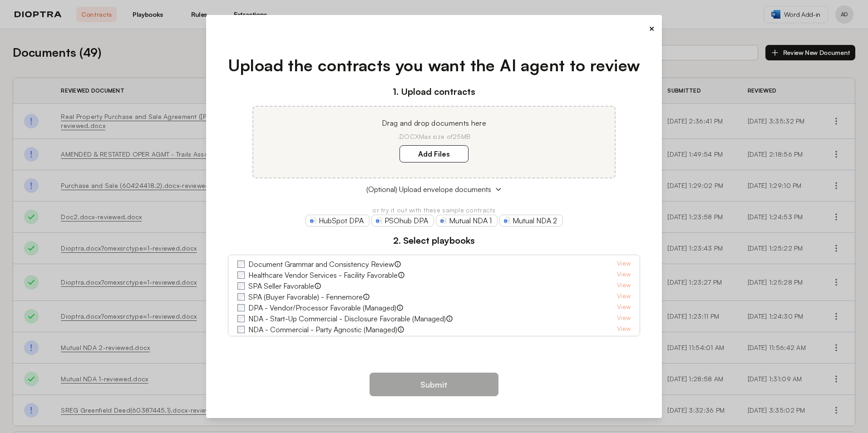  What do you see at coordinates (428, 189) in the screenshot?
I see `span: (Optional) Upload envelope documents` at bounding box center [428, 189].